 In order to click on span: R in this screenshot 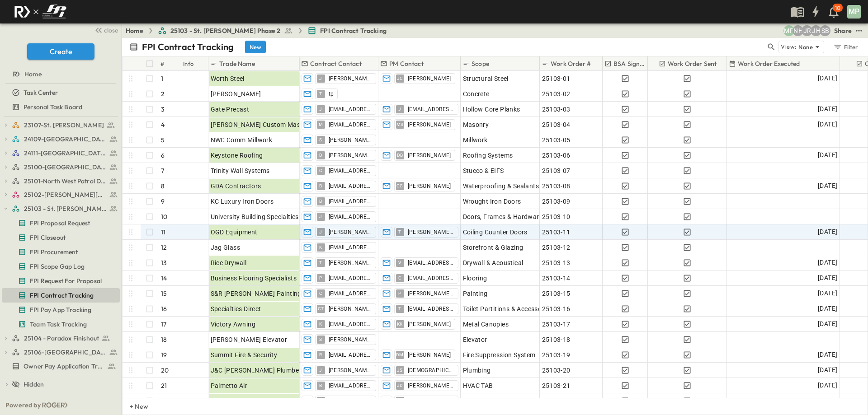, I will do `click(320, 354)`.